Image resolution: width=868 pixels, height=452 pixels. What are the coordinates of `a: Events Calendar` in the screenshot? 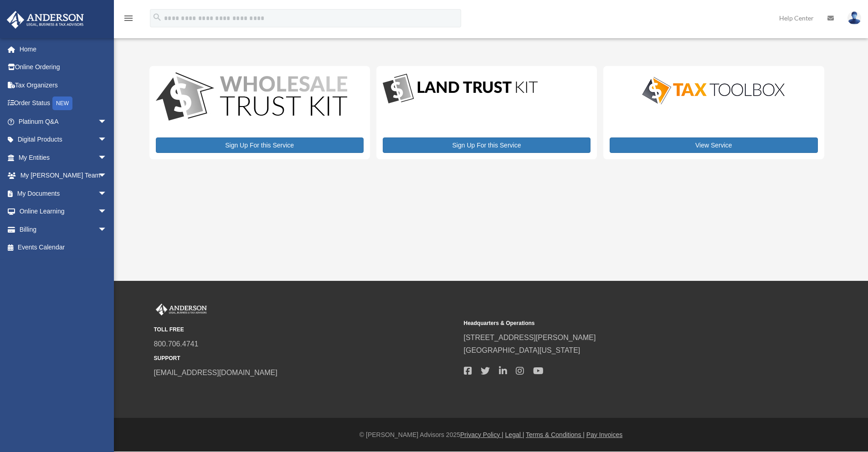 It's located at (63, 248).